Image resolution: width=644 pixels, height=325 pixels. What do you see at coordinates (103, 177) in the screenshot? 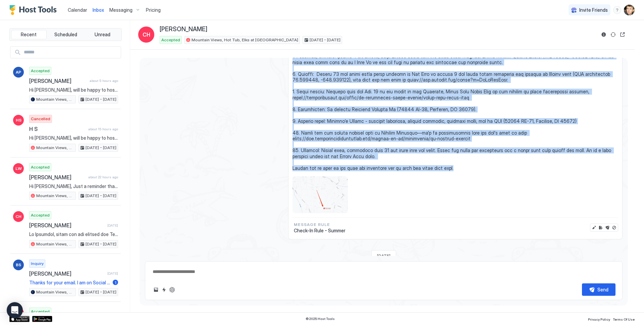
I see `span: about 22 hours ago` at bounding box center [103, 177].